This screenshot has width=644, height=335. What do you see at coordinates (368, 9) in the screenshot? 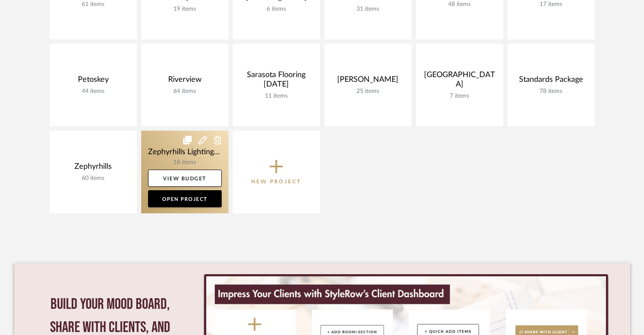
I see `div: 31 items` at bounding box center [368, 9].